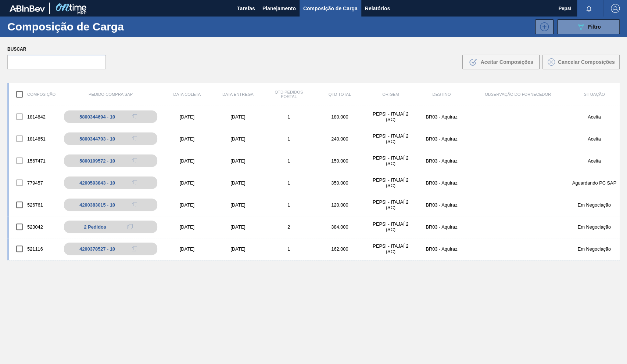  What do you see at coordinates (594, 183) in the screenshot?
I see `div: Aguardando PC SAP` at bounding box center [594, 183].